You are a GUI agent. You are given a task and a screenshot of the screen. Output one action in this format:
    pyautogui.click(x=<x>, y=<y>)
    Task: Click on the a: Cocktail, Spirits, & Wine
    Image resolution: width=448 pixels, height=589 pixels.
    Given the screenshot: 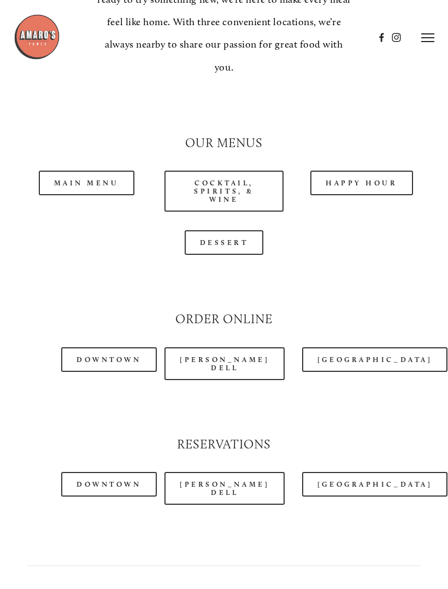 What is the action you would take?
    pyautogui.click(x=224, y=191)
    